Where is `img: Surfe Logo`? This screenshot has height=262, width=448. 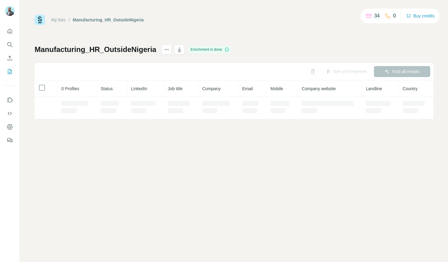
img: Surfe Logo is located at coordinates (40, 20).